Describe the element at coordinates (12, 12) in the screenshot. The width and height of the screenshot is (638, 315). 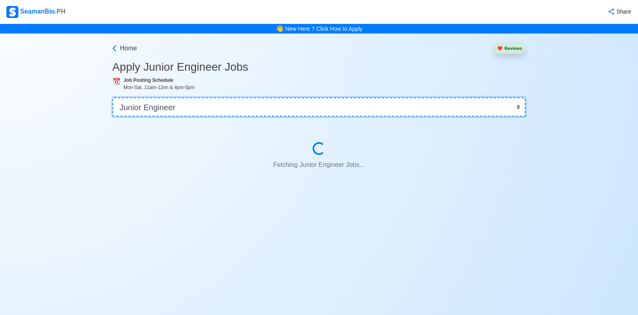
I see `img: Logo` at that location.